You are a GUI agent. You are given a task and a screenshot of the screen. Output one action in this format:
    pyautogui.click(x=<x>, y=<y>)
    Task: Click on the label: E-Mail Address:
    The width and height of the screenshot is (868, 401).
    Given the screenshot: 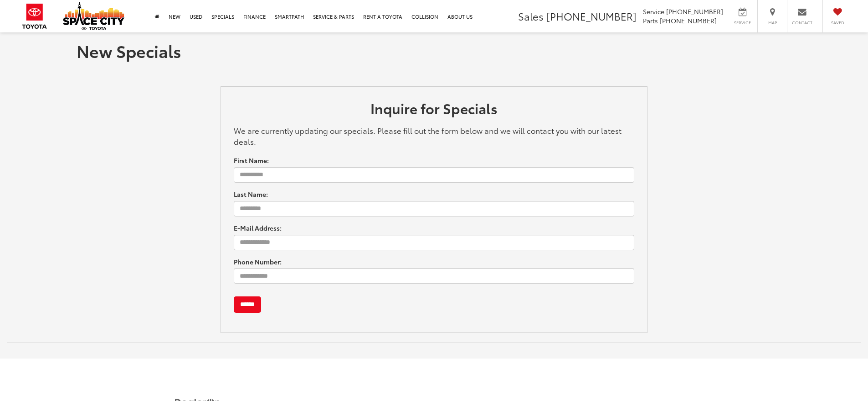 What is the action you would take?
    pyautogui.click(x=257, y=228)
    